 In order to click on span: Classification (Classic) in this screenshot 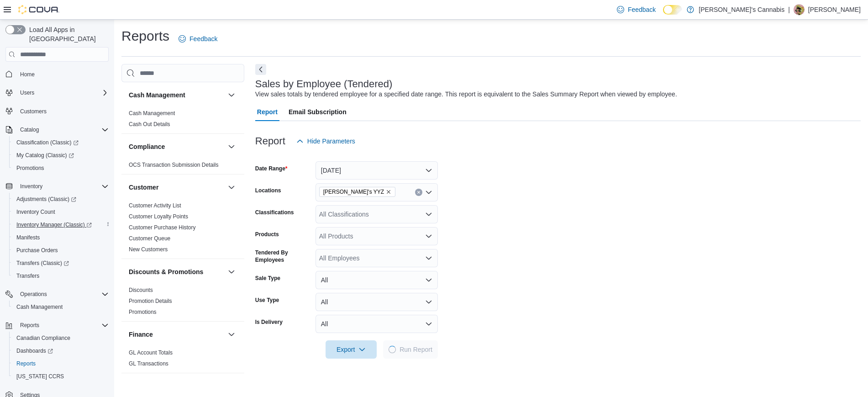, I will do `click(48, 143)`.